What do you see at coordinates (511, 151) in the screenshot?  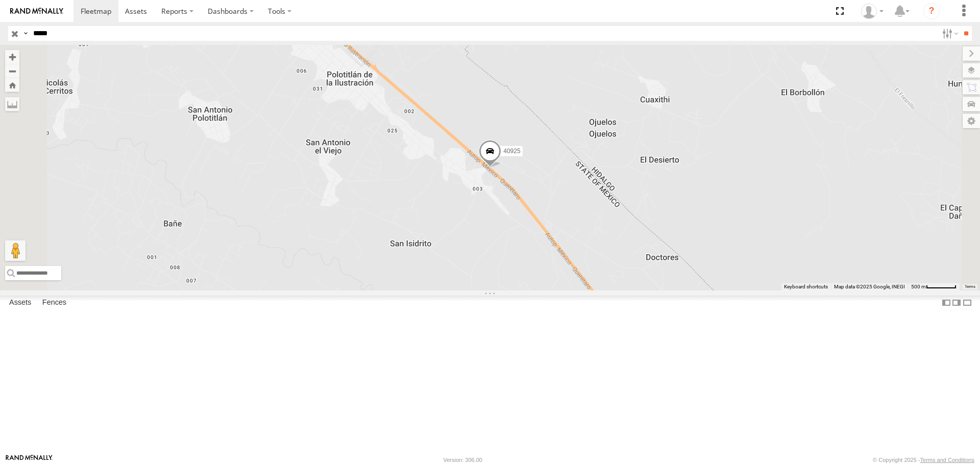 I see `span: 40925` at bounding box center [511, 151].